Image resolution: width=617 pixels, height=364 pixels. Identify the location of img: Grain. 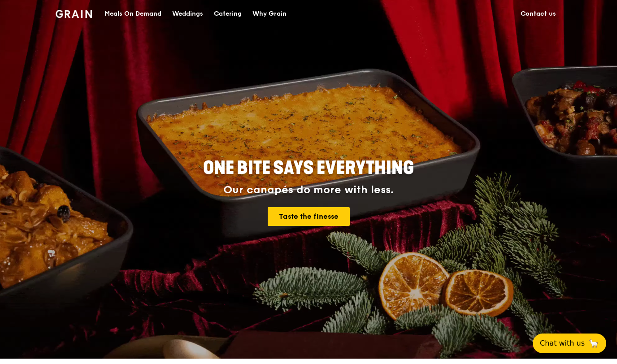
(73, 14).